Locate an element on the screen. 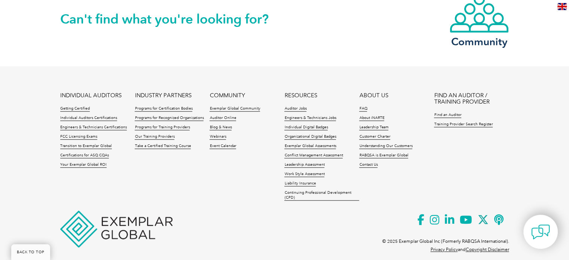  a: Leadership Assessment is located at coordinates (304, 165).